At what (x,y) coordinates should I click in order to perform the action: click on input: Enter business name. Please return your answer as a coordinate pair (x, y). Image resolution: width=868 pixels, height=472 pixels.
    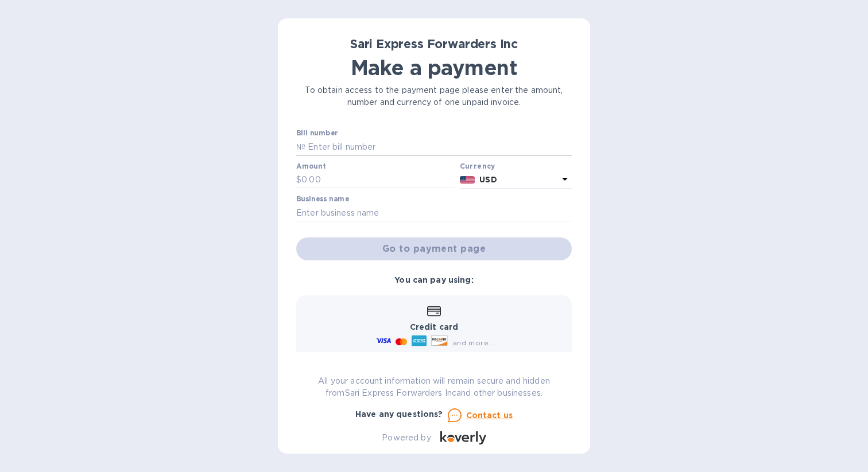
    Looking at the image, I should click on (434, 213).